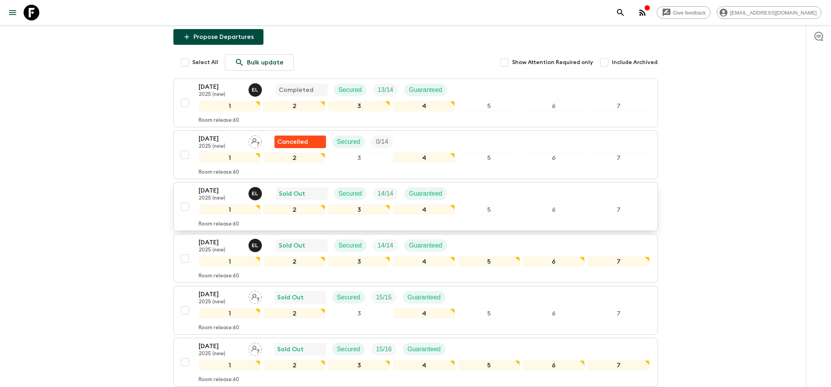  Describe the element at coordinates (382, 142) in the screenshot. I see `p: 0 / 14` at that location.